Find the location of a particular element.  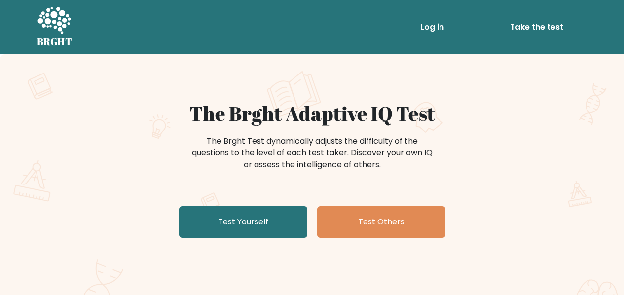

a: Take the test is located at coordinates (536, 27).